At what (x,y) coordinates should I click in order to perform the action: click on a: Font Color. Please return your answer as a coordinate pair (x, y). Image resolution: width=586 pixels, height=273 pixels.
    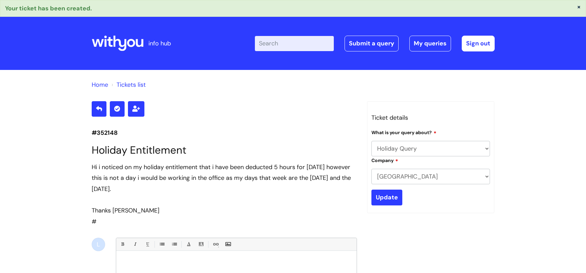
    Looking at the image, I should click on (188, 244).